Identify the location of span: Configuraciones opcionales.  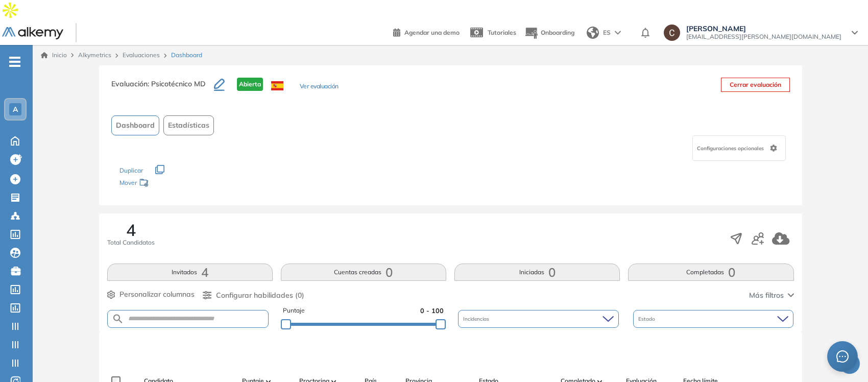
(731, 148).